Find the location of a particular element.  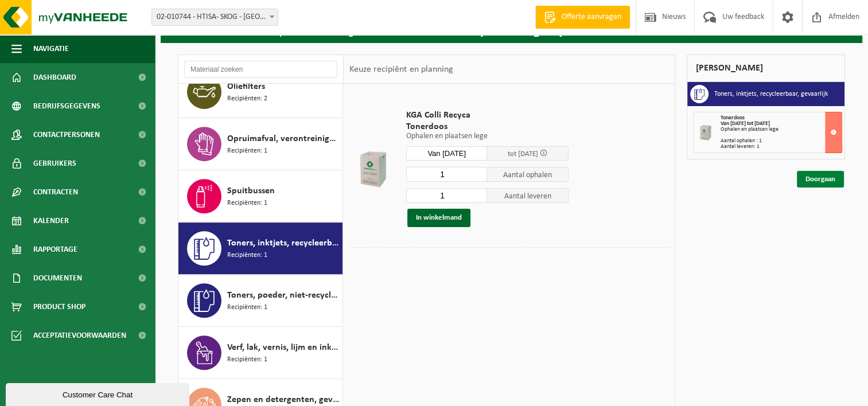

button: Opruimafval, verontreinigd met olie Recipiënten: 1 is located at coordinates (261, 144).